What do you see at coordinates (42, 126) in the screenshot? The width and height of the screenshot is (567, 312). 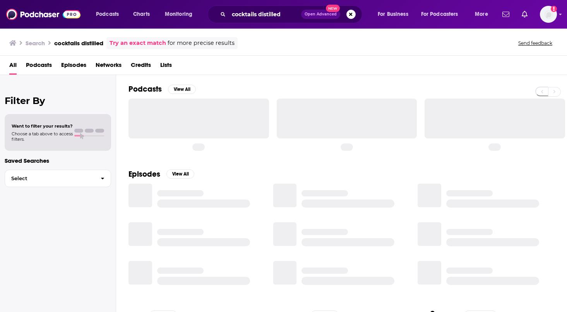 I see `span: Want to filter your results?` at bounding box center [42, 126].